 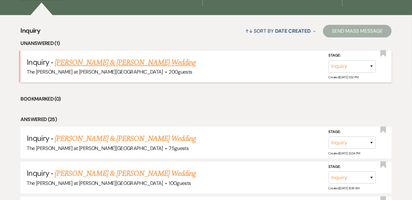 I want to click on span: 200 guests, so click(x=181, y=72).